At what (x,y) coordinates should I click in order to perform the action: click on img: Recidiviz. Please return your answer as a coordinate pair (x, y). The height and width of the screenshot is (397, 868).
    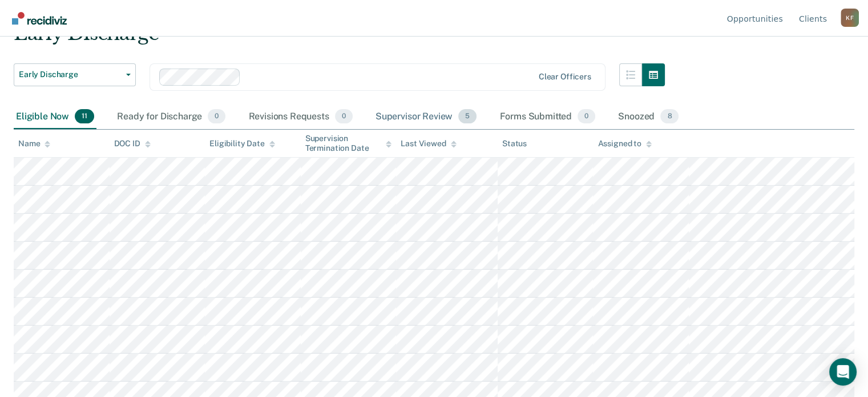
    Looking at the image, I should click on (39, 18).